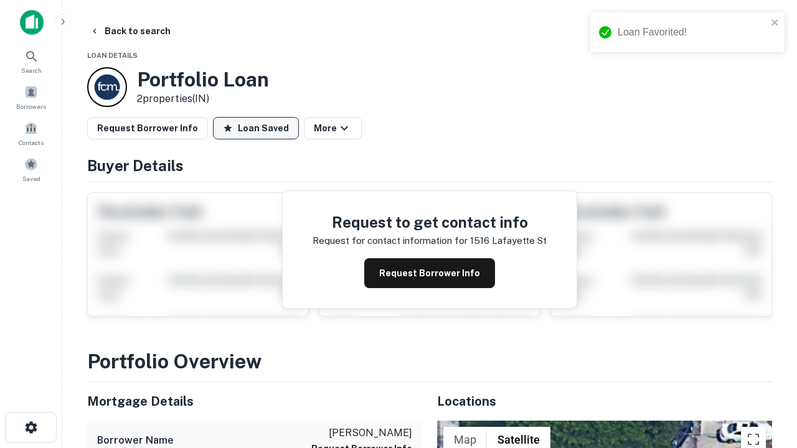 This screenshot has width=797, height=448. Describe the element at coordinates (112, 55) in the screenshot. I see `span: Loan Details` at that location.